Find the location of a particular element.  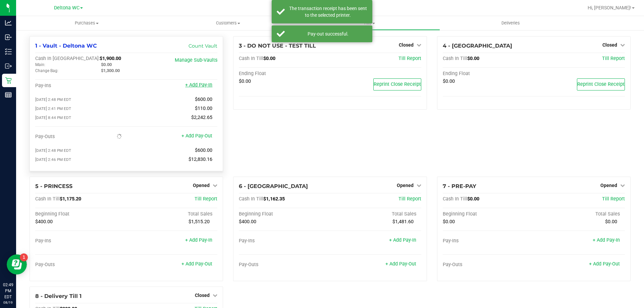

span: 7 - PRE-PAY is located at coordinates (459, 186).